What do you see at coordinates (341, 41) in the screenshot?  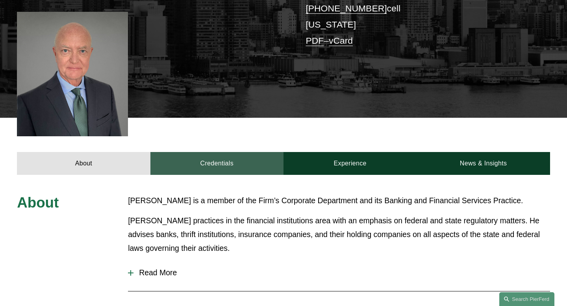 I see `a: vCard` at bounding box center [341, 41].